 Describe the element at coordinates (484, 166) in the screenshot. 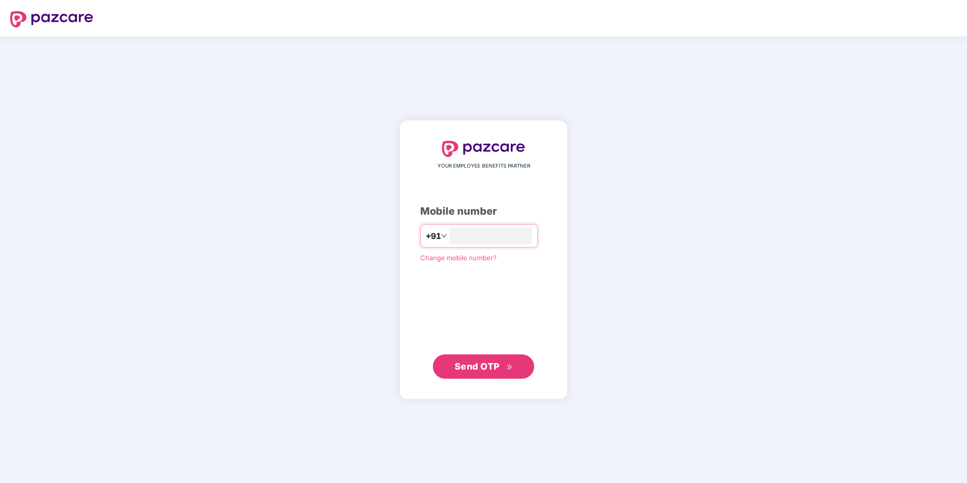

I see `span: YOUR EMPLOYEE BENEFITS PARTNER` at that location.